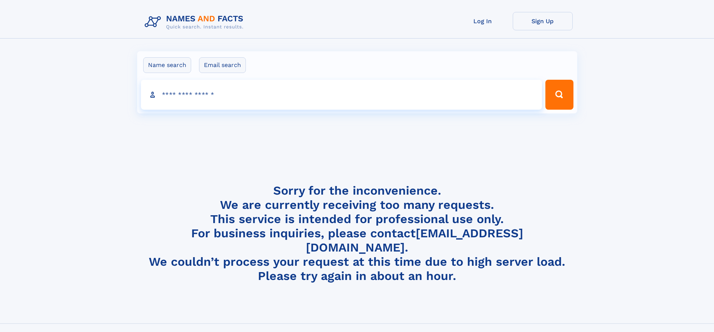 This screenshot has width=714, height=332. What do you see at coordinates (543, 21) in the screenshot?
I see `a: Sign Up` at bounding box center [543, 21].